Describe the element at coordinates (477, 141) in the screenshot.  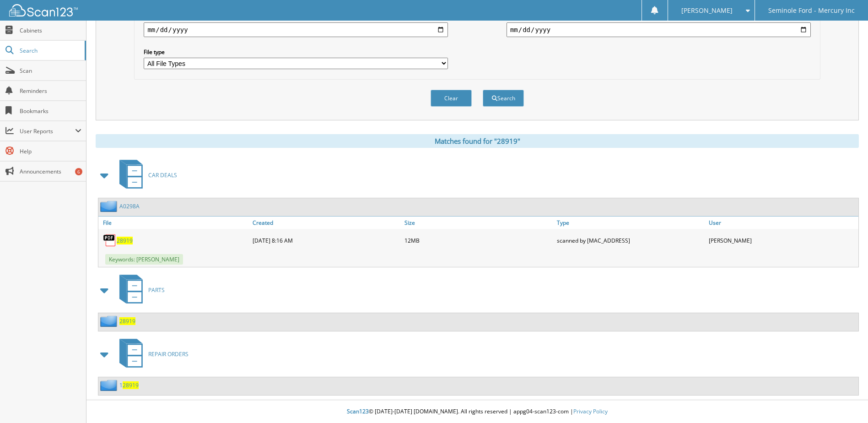
I see `div: Matches found for "28919"` at that location.